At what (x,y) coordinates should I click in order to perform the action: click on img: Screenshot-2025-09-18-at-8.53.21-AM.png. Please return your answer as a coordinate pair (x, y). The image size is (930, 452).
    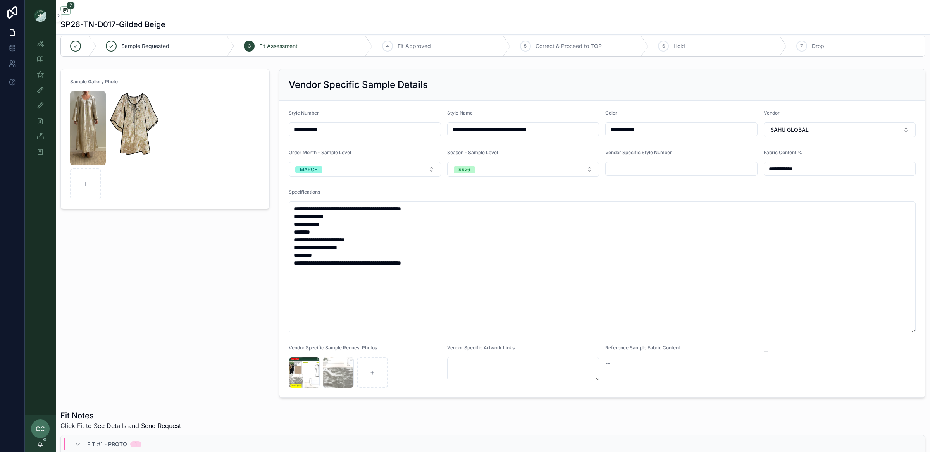
    Looking at the image, I should click on (88, 128).